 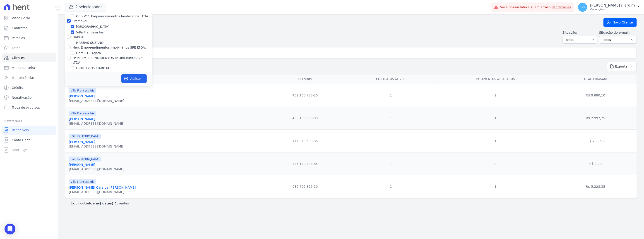 What do you see at coordinates (618, 32) in the screenshot?
I see `label: Situação do e-mail:` at bounding box center [618, 32].